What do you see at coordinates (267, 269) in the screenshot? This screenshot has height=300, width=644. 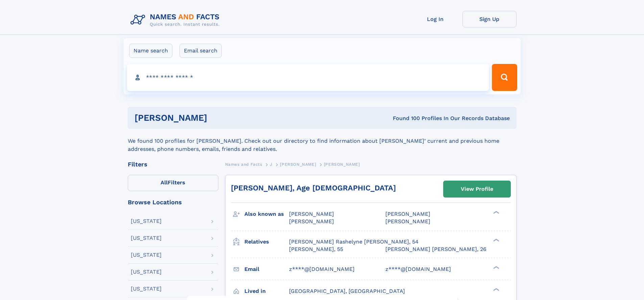 I see `h3: Email` at bounding box center [267, 269].